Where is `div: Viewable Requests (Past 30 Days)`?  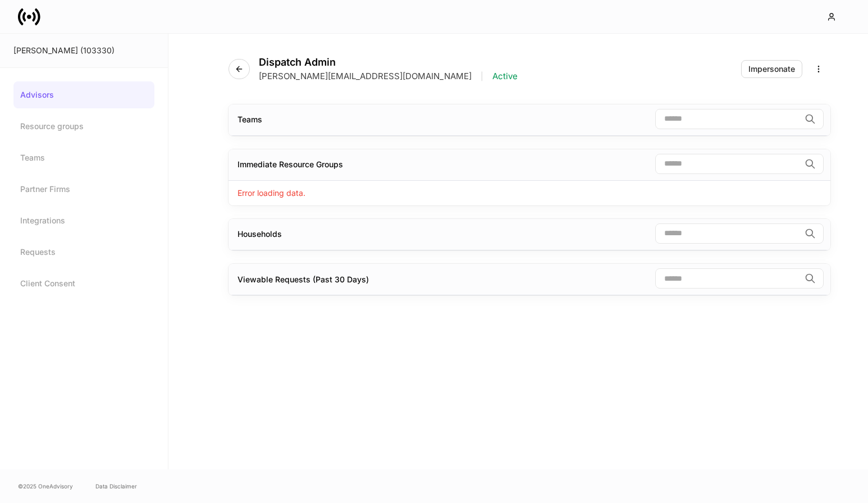
div: Viewable Requests (Past 30 Days) is located at coordinates (303, 280).